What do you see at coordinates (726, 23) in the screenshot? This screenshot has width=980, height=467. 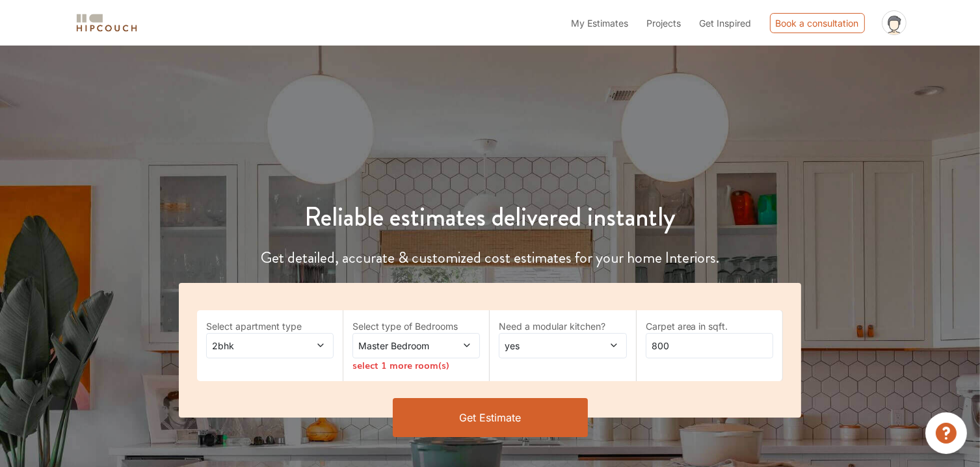 I see `span: Get Inspired` at bounding box center [726, 23].